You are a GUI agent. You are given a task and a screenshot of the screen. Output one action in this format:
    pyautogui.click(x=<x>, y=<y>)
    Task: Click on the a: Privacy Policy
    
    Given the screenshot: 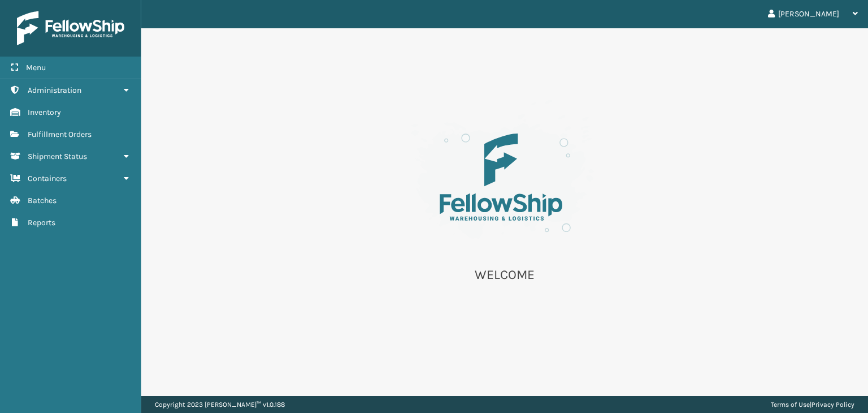 What is the action you would take?
    pyautogui.click(x=833, y=405)
    